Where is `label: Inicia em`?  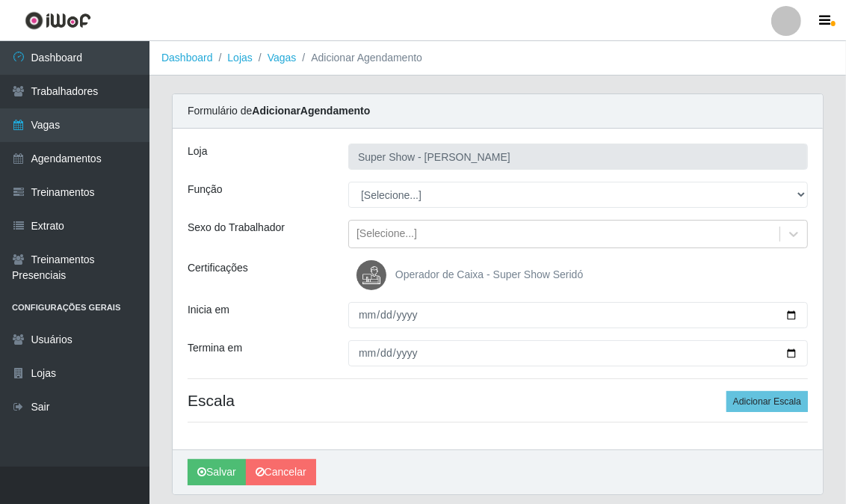
label: Inicia em is located at coordinates (209, 309).